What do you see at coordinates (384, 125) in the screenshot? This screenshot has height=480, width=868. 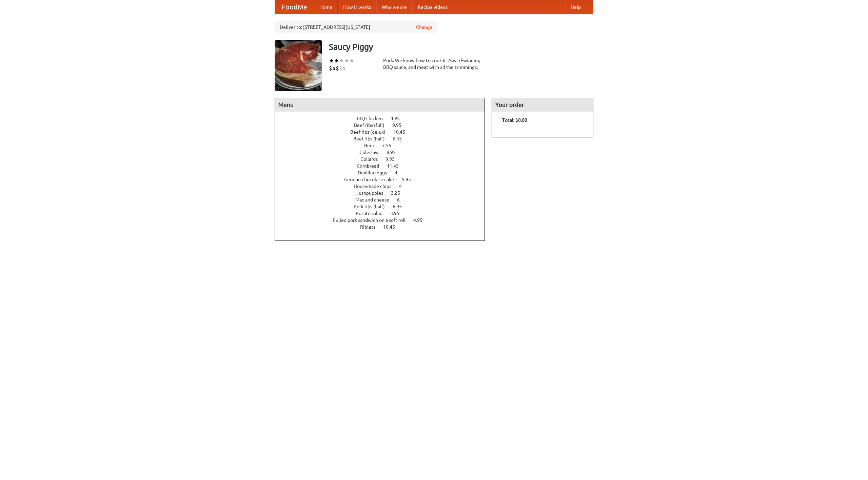 I see `a: Beef ribs (full) 9.95` at bounding box center [384, 125].